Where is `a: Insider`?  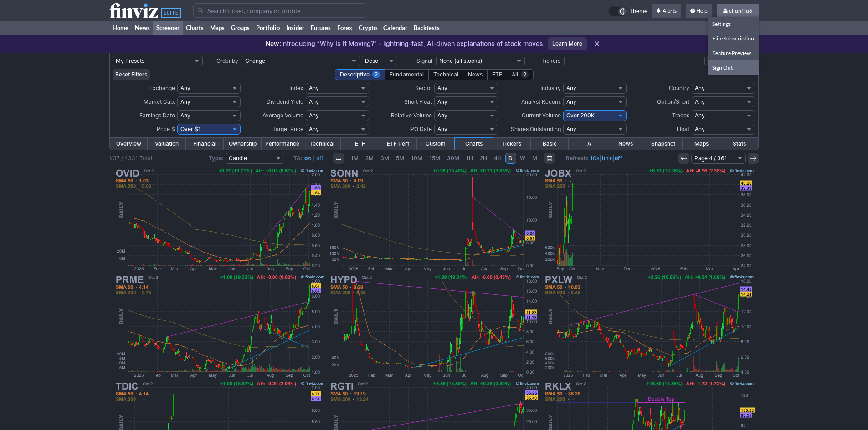
a: Insider is located at coordinates (296, 28).